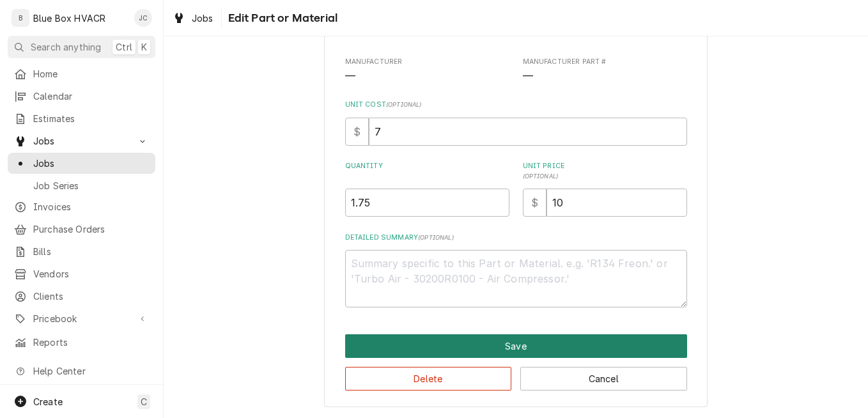 The width and height of the screenshot is (868, 418). Describe the element at coordinates (427, 171) in the screenshot. I see `label: Quantity` at that location.